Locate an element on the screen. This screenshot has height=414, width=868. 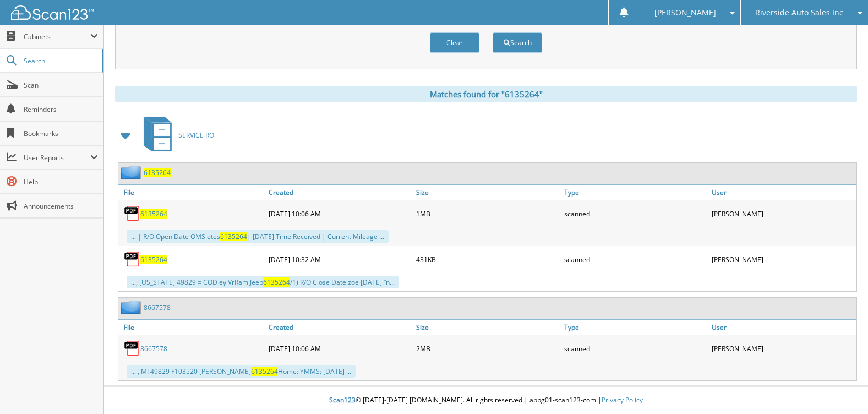
div: 2MB is located at coordinates (487, 348).